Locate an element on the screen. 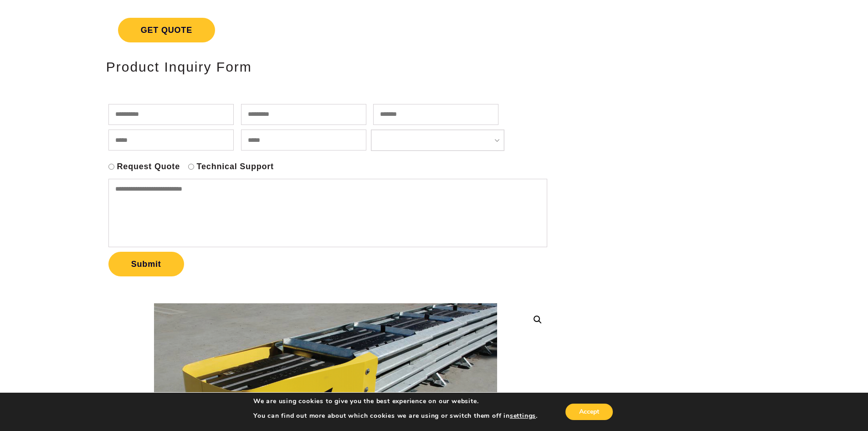 The image size is (868, 431). p: You can find out more about which cookies we are using or switch them off in . is located at coordinates (395, 416).